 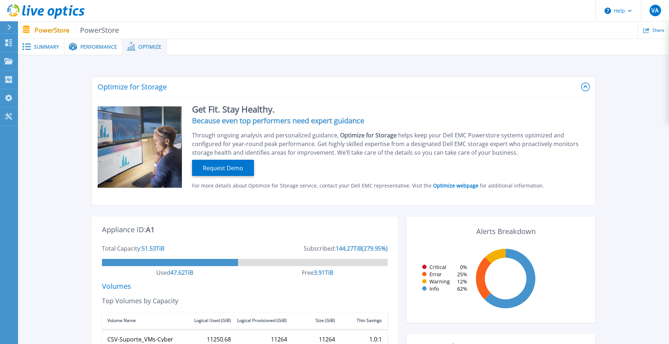 I want to click on div: 3.91 TiB, so click(x=324, y=272).